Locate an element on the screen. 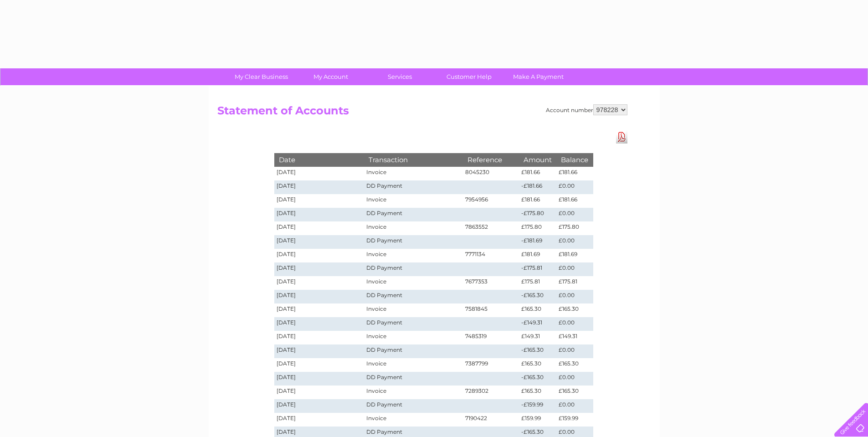  td: -£181.66 is located at coordinates (538, 187).